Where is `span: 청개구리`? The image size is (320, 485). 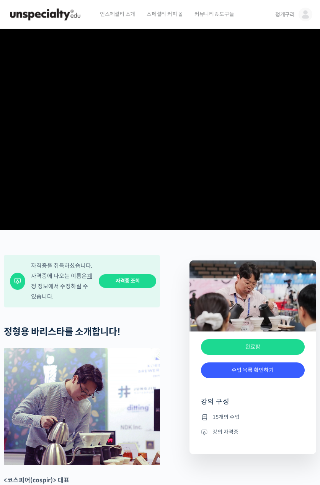 span: 청개구리 is located at coordinates (284, 15).